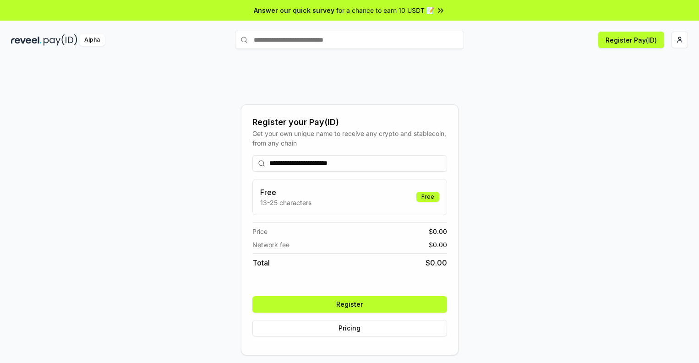 The height and width of the screenshot is (363, 699). What do you see at coordinates (60, 40) in the screenshot?
I see `img: pay_id` at bounding box center [60, 40].